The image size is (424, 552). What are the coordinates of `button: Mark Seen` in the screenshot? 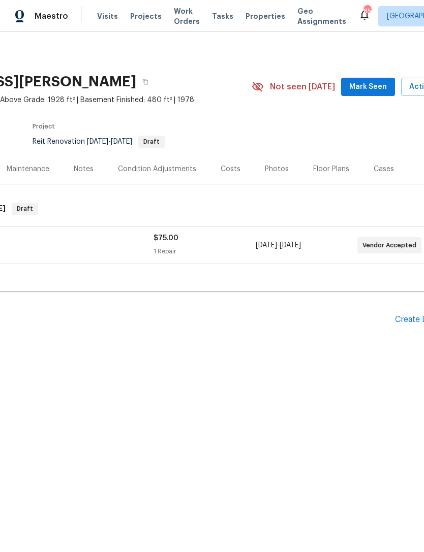 It's located at (368, 87).